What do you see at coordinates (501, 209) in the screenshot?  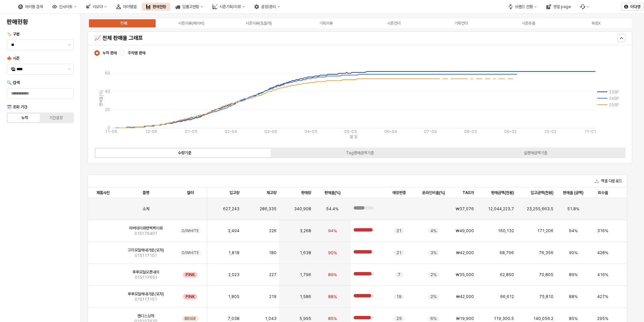 I see `span: 12,044,223.7` at bounding box center [501, 209].